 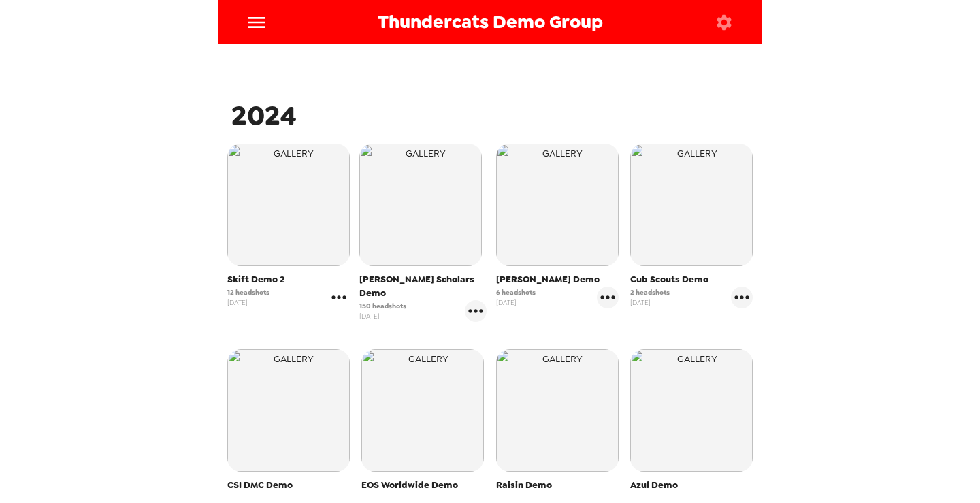 I want to click on span: Cub Scouts Demo, so click(x=692, y=280).